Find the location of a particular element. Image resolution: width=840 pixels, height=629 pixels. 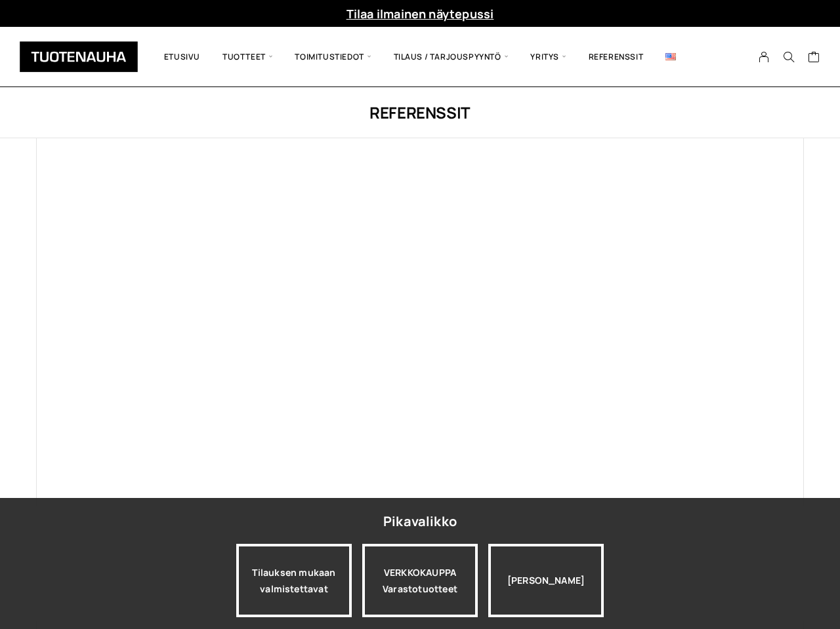

a: Etusivu is located at coordinates (182, 57).